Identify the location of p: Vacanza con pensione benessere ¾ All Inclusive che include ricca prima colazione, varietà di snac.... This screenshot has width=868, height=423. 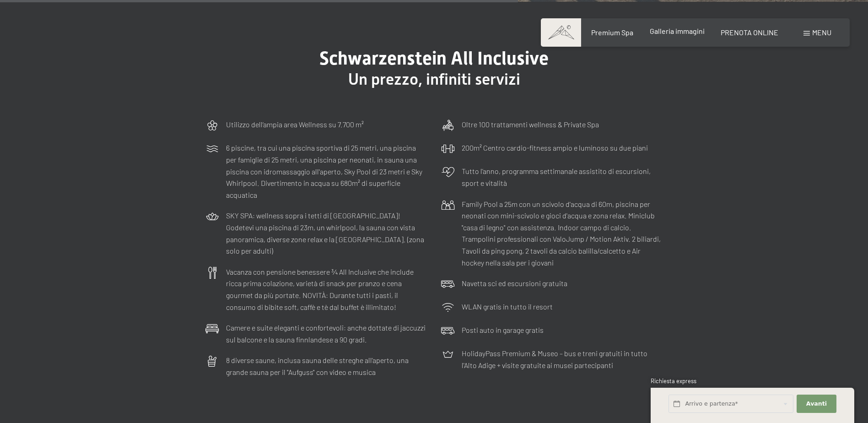
(327, 289).